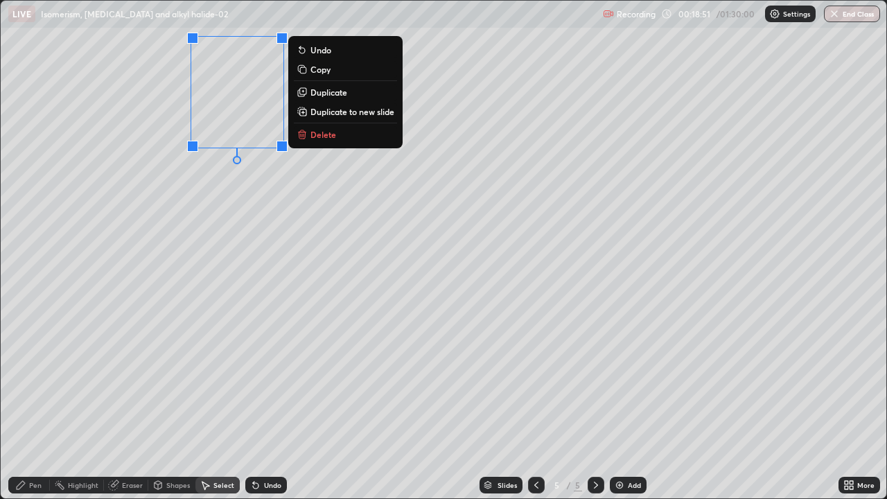 Image resolution: width=887 pixels, height=499 pixels. What do you see at coordinates (323, 134) in the screenshot?
I see `p: Delete` at bounding box center [323, 134].